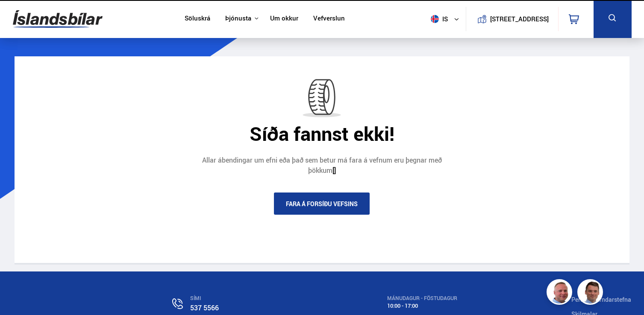 The height and width of the screenshot is (315, 644). What do you see at coordinates (58, 19) in the screenshot?
I see `img: G0Ugv5HjCgRt.svg` at bounding box center [58, 19].